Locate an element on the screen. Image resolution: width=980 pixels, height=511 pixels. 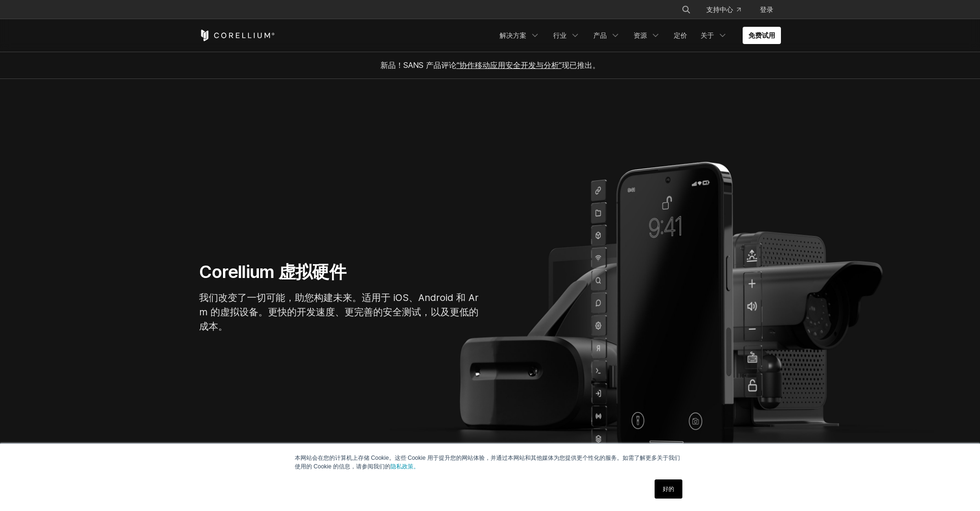
font: Corellium 虚拟硬件 is located at coordinates (273, 272).